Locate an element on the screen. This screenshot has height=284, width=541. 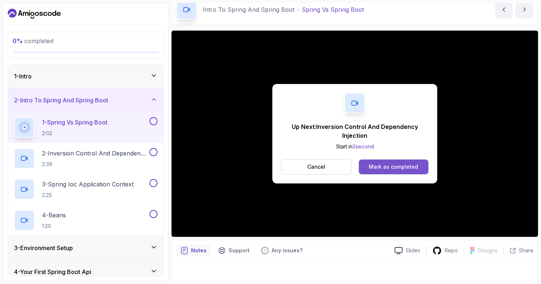
button: Support button is located at coordinates (234, 250).